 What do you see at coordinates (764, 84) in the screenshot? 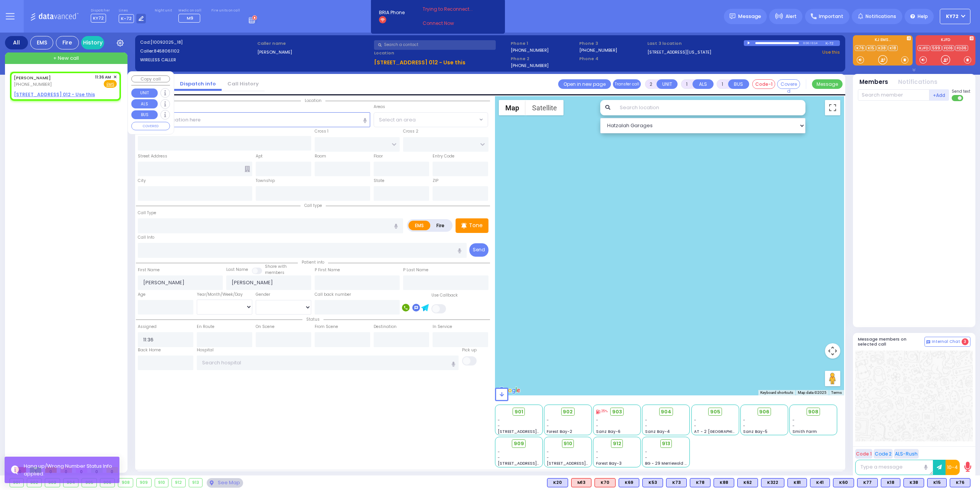
I see `button: Code-1` at bounding box center [764, 84].